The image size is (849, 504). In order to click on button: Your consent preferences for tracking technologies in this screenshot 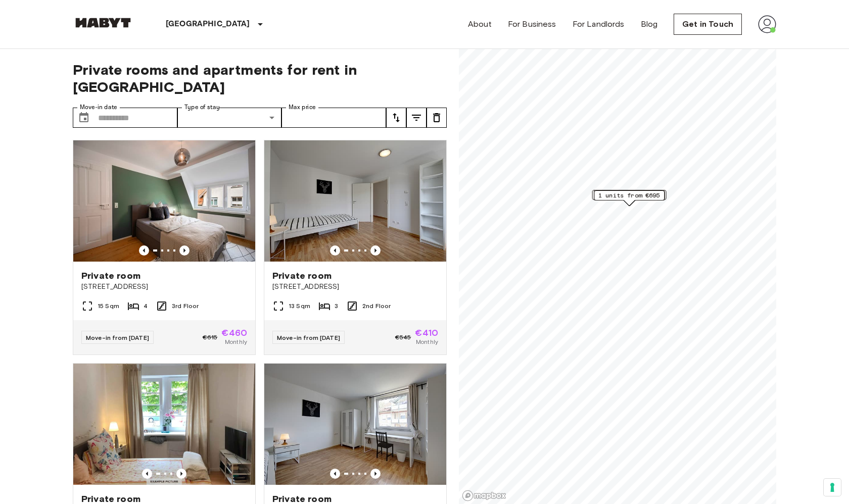, I will do `click(832, 488)`.